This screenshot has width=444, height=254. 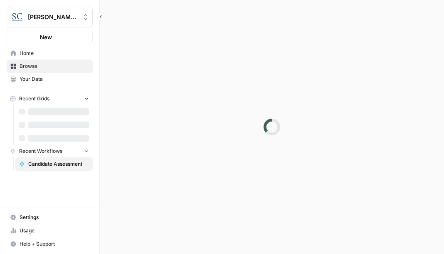 I want to click on a: Usage, so click(x=50, y=231).